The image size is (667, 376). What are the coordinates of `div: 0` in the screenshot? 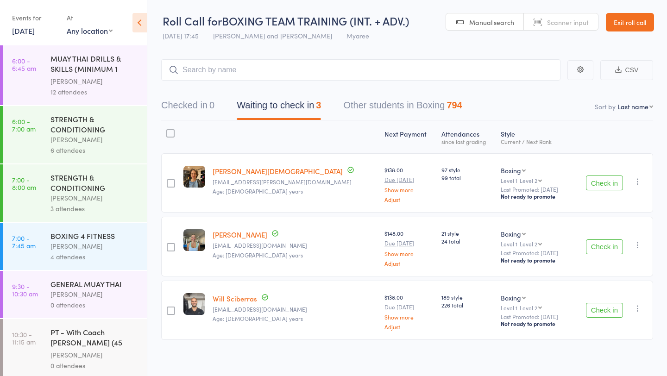 It's located at (212, 105).